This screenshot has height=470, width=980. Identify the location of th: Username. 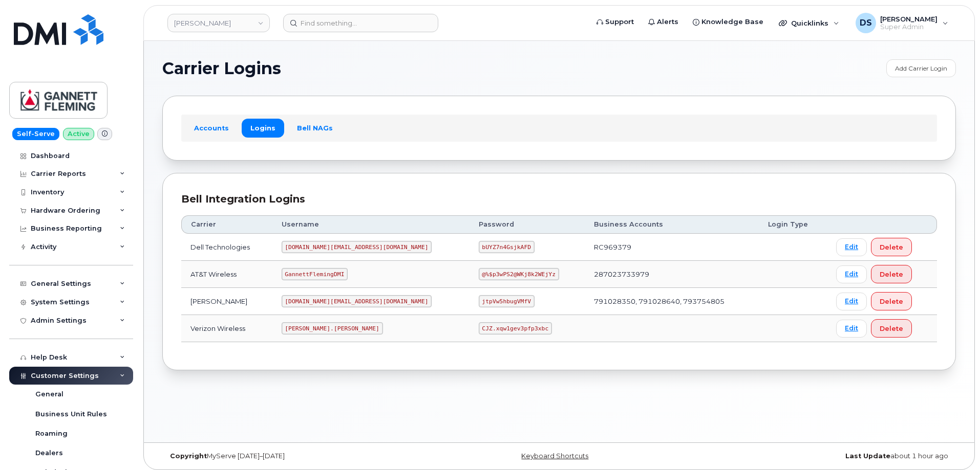
(370, 225).